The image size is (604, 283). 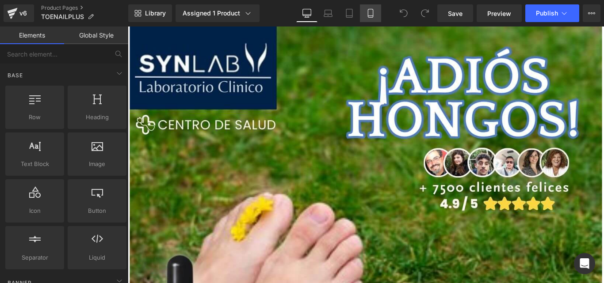 I want to click on span: Separator, so click(x=34, y=258).